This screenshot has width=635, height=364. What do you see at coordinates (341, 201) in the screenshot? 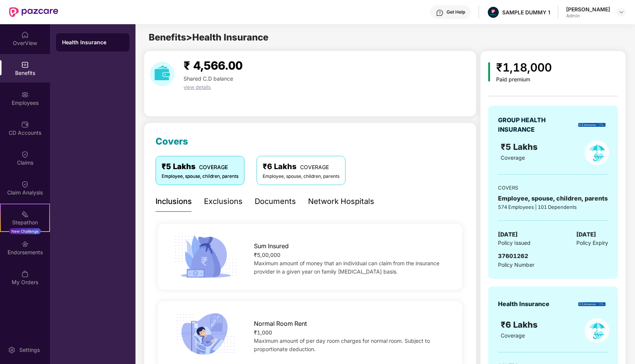
I see `div: Network Hospitals` at bounding box center [341, 201].